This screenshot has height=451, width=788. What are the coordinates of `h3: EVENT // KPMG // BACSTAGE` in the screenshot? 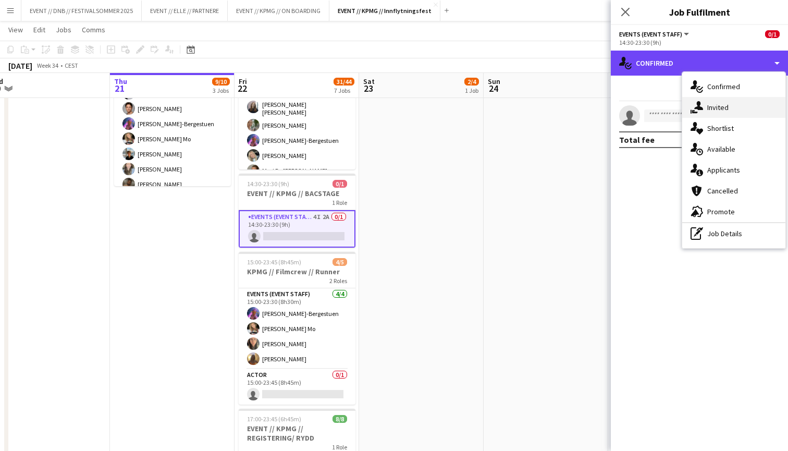 It's located at (297, 193).